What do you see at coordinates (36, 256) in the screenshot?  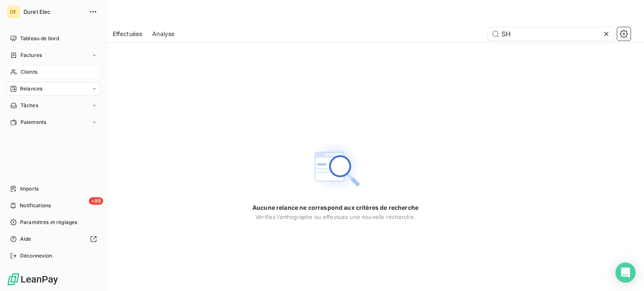 I see `span: Déconnexion` at bounding box center [36, 256].